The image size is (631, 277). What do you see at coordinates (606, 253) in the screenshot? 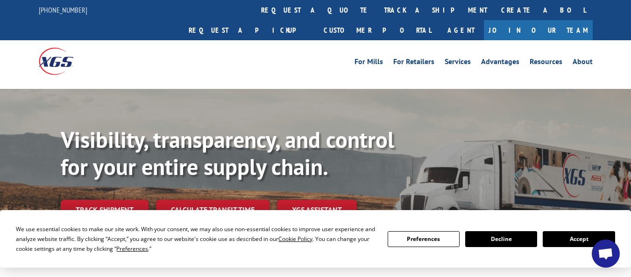
I see `div: Open chat` at bounding box center [606, 253].